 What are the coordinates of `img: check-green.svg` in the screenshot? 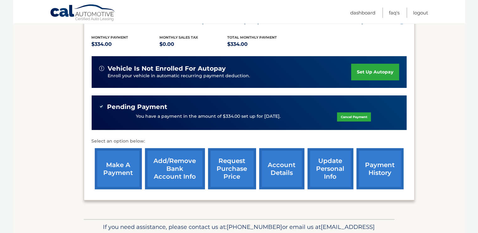 It's located at (101, 106).